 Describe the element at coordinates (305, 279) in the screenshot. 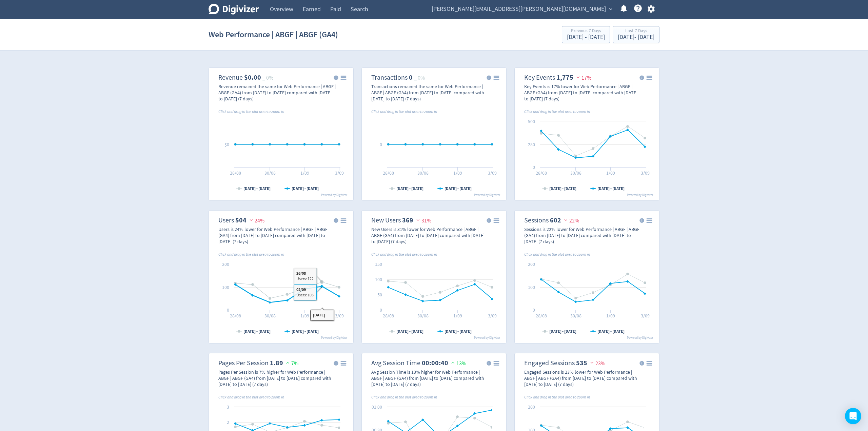

I see `div: Users: 122` at that location.